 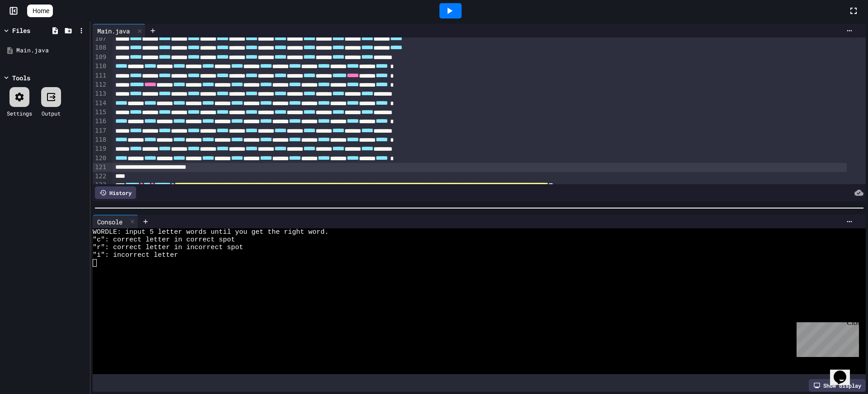 What do you see at coordinates (100, 76) in the screenshot?
I see `div: 111` at bounding box center [100, 76].